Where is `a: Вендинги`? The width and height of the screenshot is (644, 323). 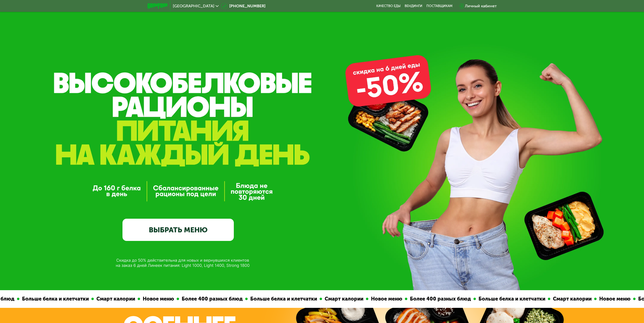
a: Вендинги is located at coordinates (413, 6).